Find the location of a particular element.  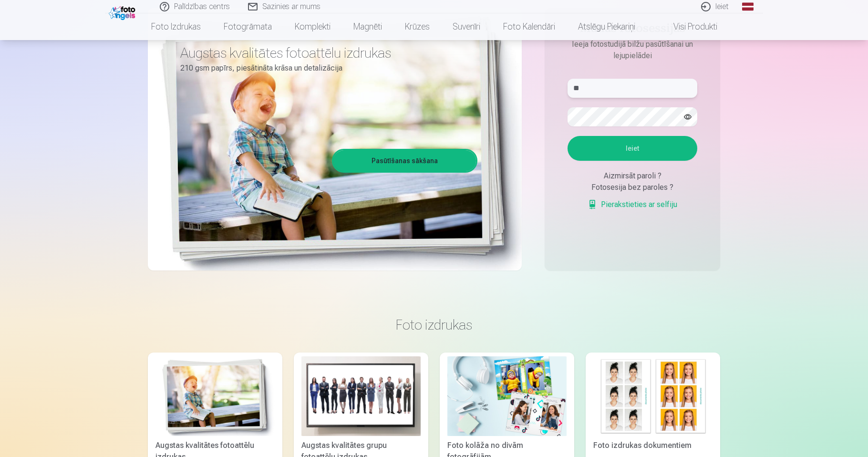

a: Komplekti is located at coordinates (313, 27).